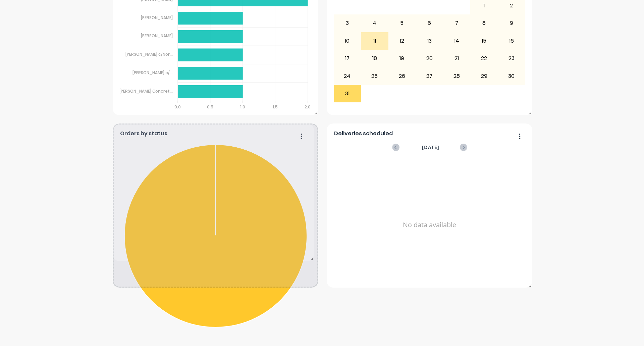 The image size is (644, 346). I want to click on div: 22, so click(484, 58).